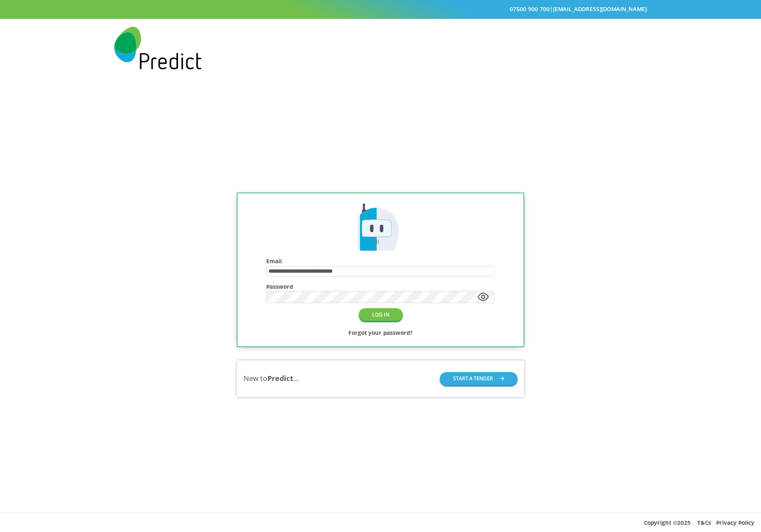 The image size is (761, 532). What do you see at coordinates (736, 523) in the screenshot?
I see `a: Privacy Policy` at bounding box center [736, 523].